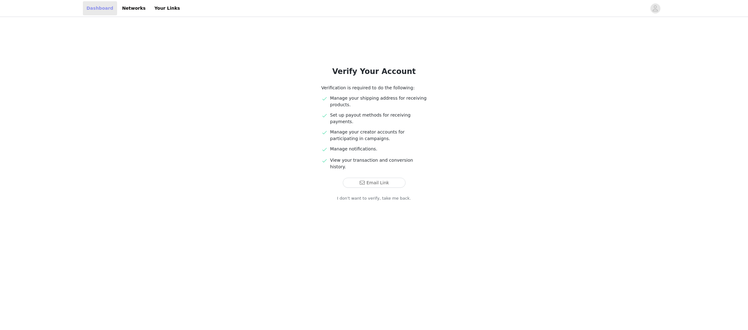 The width and height of the screenshot is (748, 330). Describe the element at coordinates (167, 8) in the screenshot. I see `a: Your Links` at that location.